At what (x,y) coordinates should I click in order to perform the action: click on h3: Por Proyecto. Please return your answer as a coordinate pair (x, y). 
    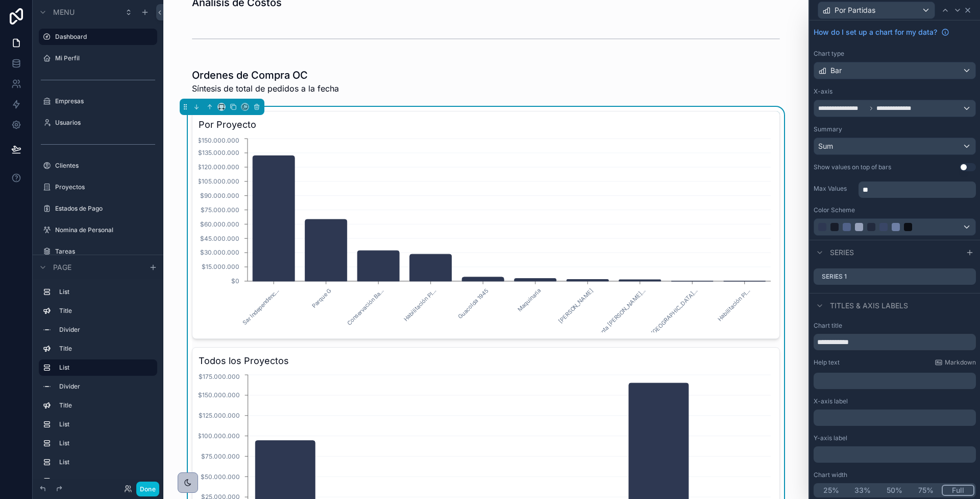
    Looking at the image, I should click on (486, 125).